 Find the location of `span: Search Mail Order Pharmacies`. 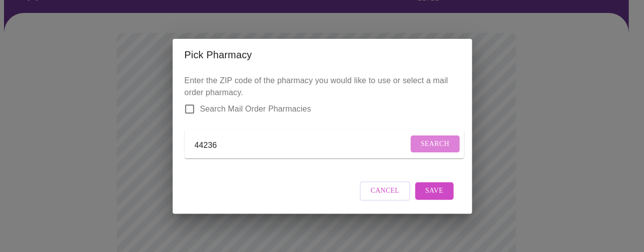

span: Search Mail Order Pharmacies is located at coordinates (255, 109).